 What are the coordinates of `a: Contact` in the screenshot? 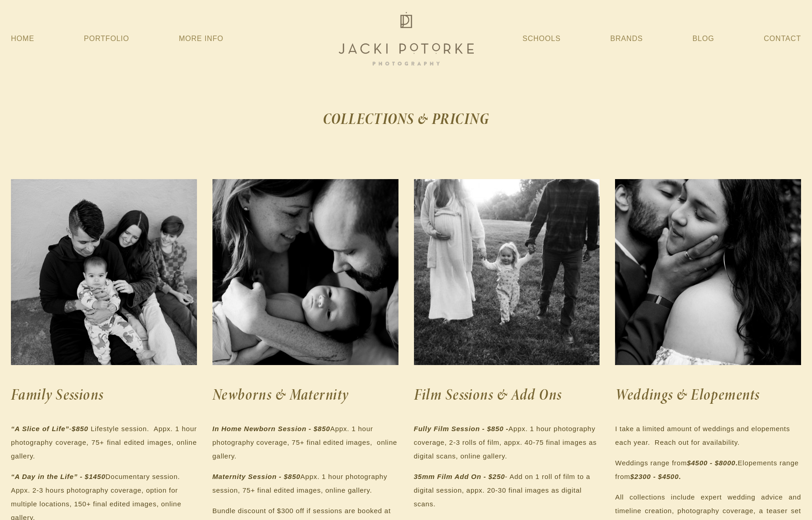 It's located at (783, 38).